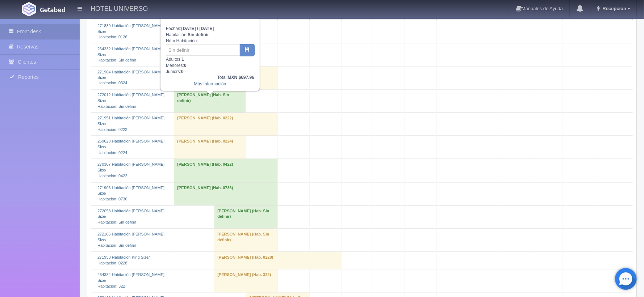  Describe the element at coordinates (123, 260) in the screenshot. I see `a: 271953 Habitación King Size/Habitación: 0228` at that location.